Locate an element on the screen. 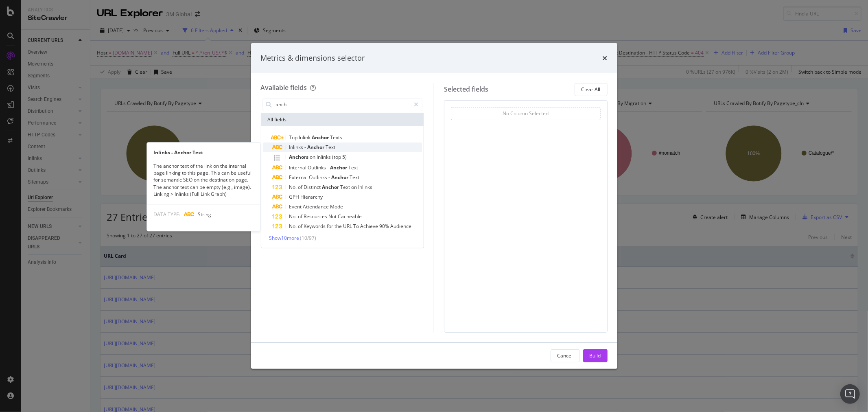 Image resolution: width=868 pixels, height=412 pixels. span: Achieve is located at coordinates (370, 226).